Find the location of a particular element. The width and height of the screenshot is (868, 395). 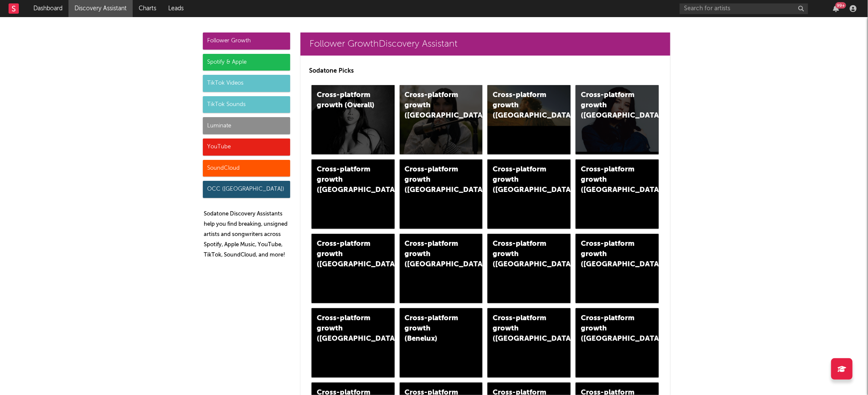

p: Sodatone Discovery Assistants help you find breaking, unsigned artists and songwriters across Spo... is located at coordinates (247, 235).